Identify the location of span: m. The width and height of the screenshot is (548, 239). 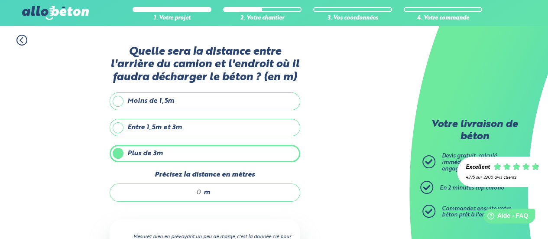
(207, 192).